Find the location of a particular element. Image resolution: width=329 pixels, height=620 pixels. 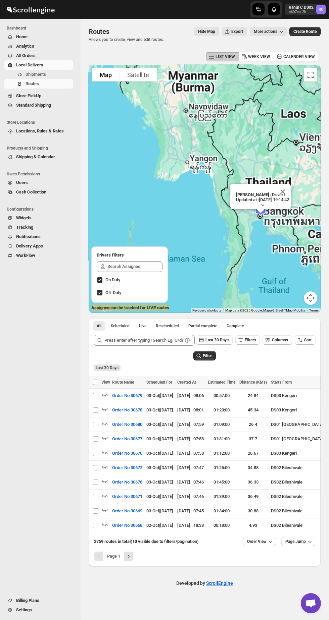

a: ScrollEngine is located at coordinates (219, 583).